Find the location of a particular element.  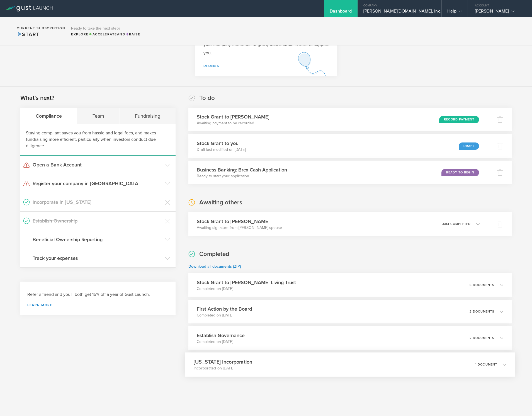

p: Awaiting payment to be recorded is located at coordinates (233, 123).